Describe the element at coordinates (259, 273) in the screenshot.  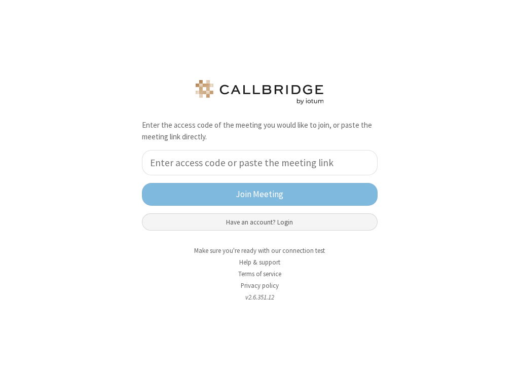
I see `a: Terms of service` at that location.